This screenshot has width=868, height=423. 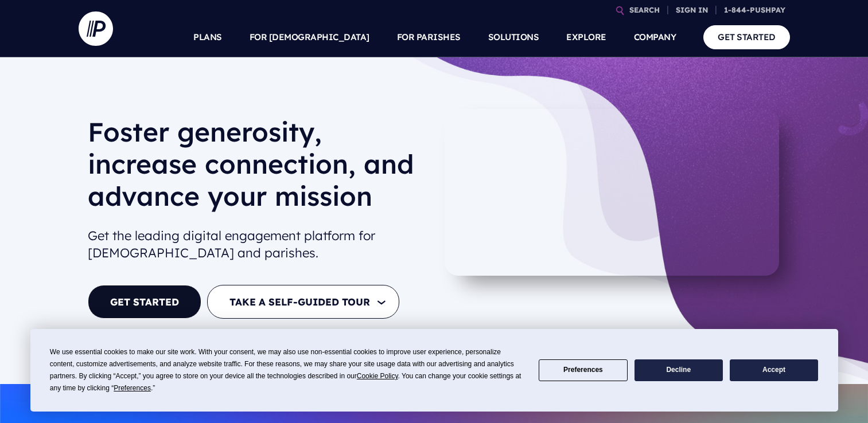 I want to click on a: FOR PARISHES, so click(x=428, y=37).